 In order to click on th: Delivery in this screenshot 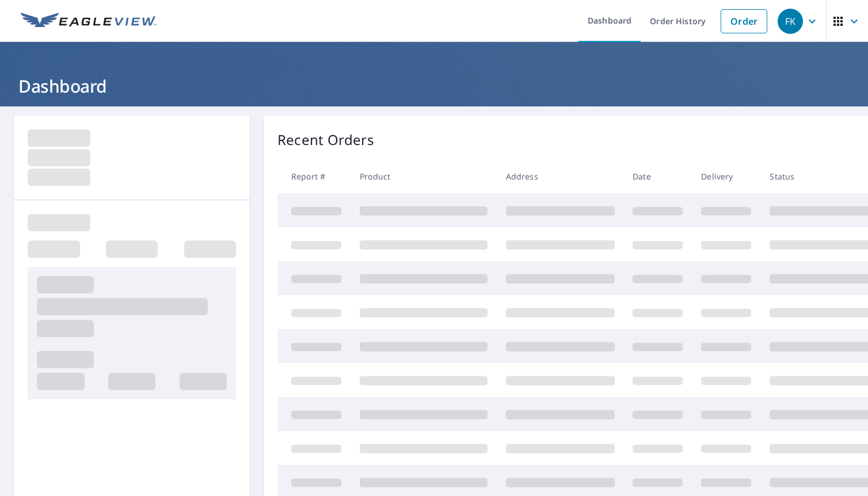, I will do `click(726, 176)`.